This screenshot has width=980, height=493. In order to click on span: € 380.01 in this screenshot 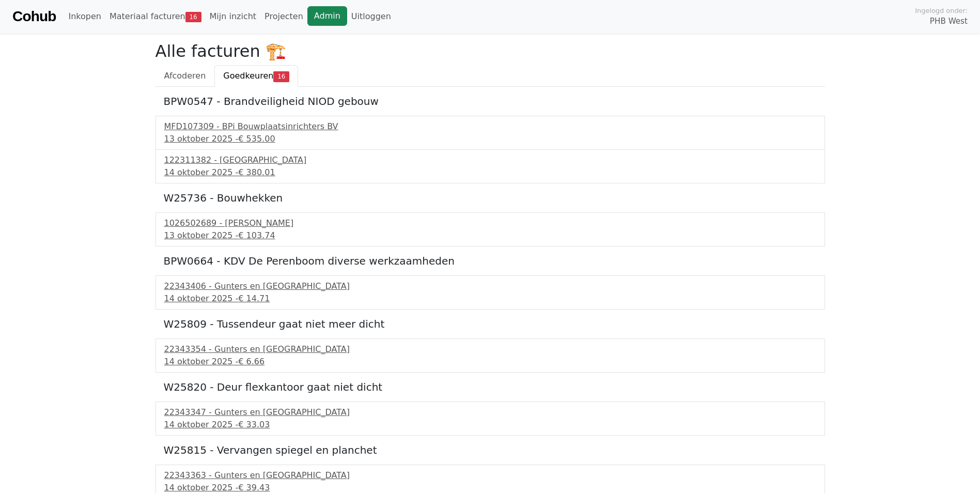, I will do `click(256, 172)`.